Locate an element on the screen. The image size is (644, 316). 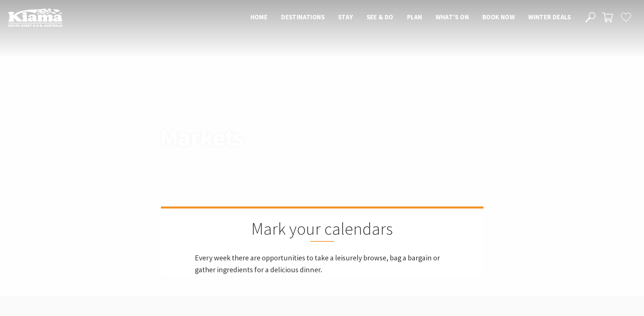
a: What’s On is located at coordinates (194, 117).